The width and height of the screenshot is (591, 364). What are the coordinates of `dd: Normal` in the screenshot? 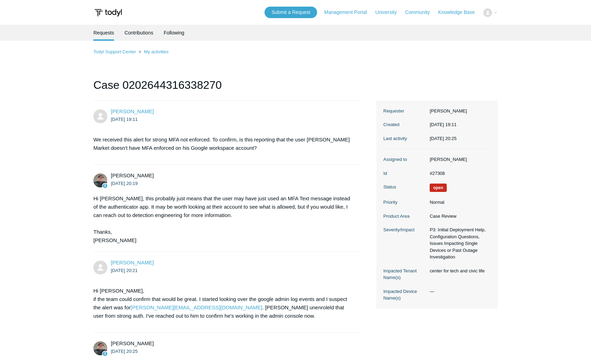 It's located at (458, 202).